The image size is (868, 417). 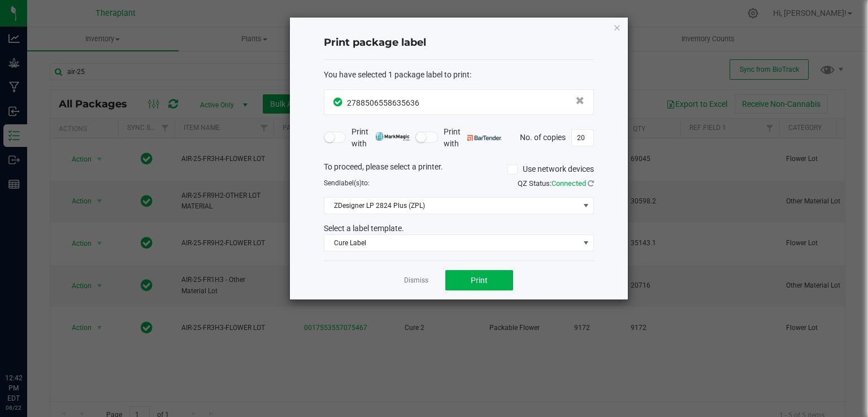 What do you see at coordinates (480, 280) in the screenshot?
I see `span: Print` at bounding box center [480, 280].